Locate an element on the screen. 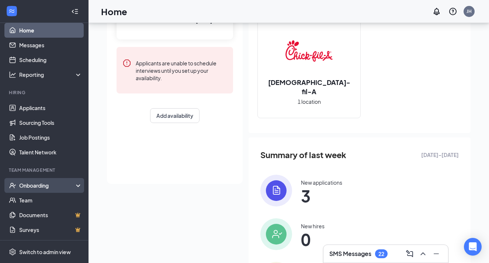 The image size is (489, 263). a: Applicants is located at coordinates (51, 108).